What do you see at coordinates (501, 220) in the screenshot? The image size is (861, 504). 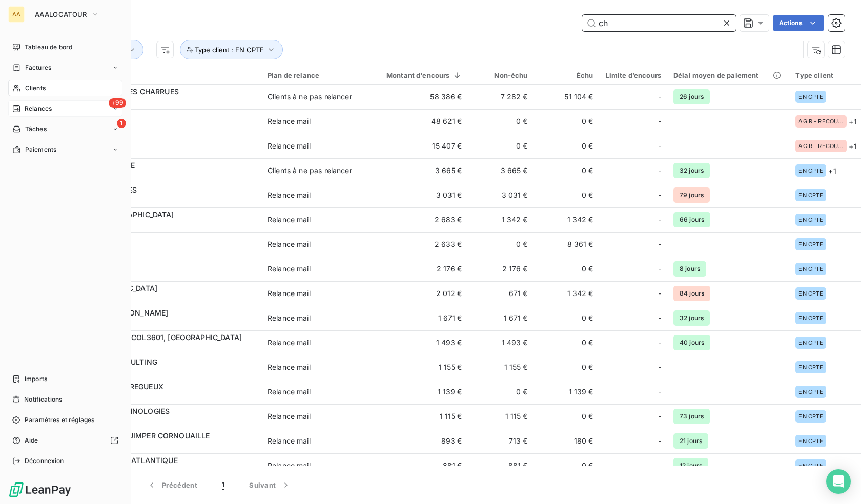 I see `td: 1 342 €` at bounding box center [501, 220].